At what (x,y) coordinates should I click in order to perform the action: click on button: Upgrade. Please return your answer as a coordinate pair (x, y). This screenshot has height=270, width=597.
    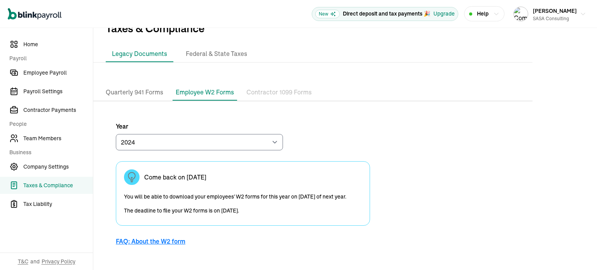
    Looking at the image, I should click on (444, 14).